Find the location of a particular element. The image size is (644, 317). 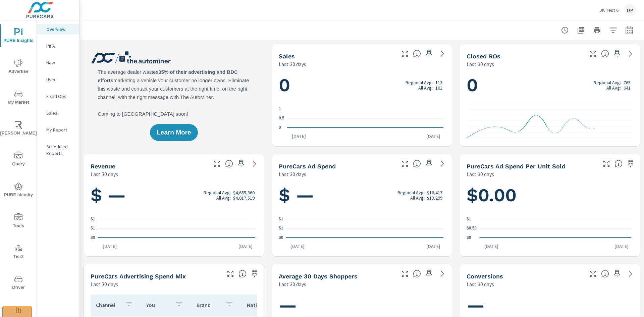

span: Total cost of media for all PureCars channels for the selected dealership group over the selected... is located at coordinates (417, 164).